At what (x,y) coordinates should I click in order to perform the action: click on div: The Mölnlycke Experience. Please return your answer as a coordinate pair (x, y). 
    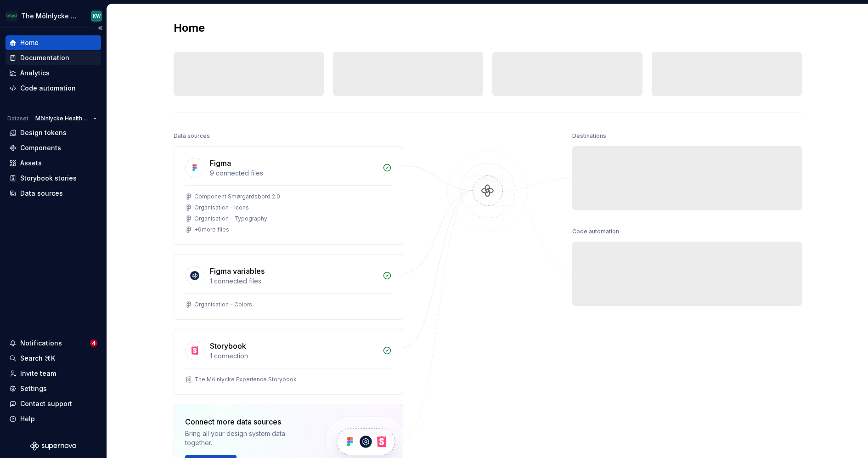
    Looking at the image, I should click on (51, 16).